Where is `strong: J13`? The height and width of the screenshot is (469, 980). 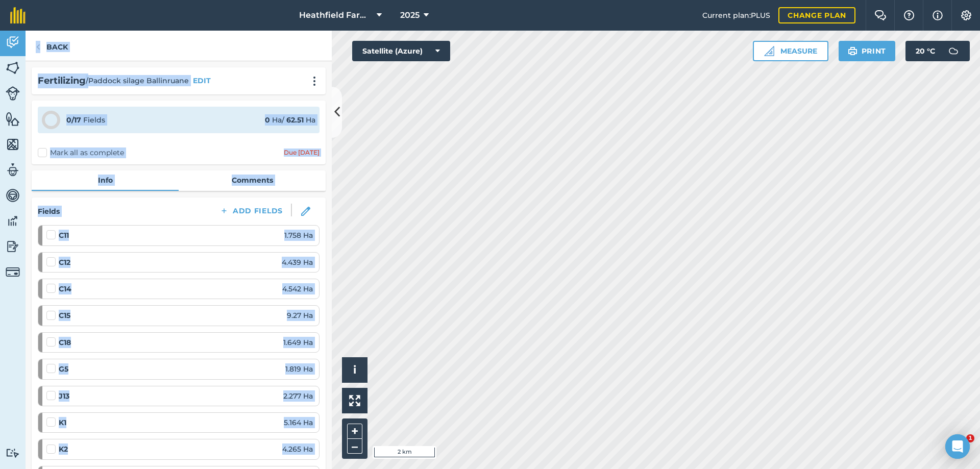 strong: J13 is located at coordinates (64, 396).